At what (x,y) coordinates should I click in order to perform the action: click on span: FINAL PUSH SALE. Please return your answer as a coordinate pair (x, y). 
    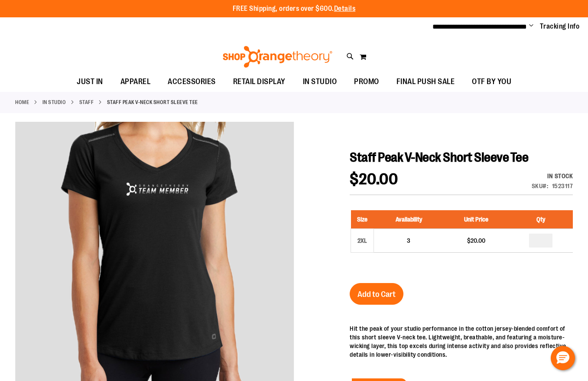
    Looking at the image, I should click on (425, 82).